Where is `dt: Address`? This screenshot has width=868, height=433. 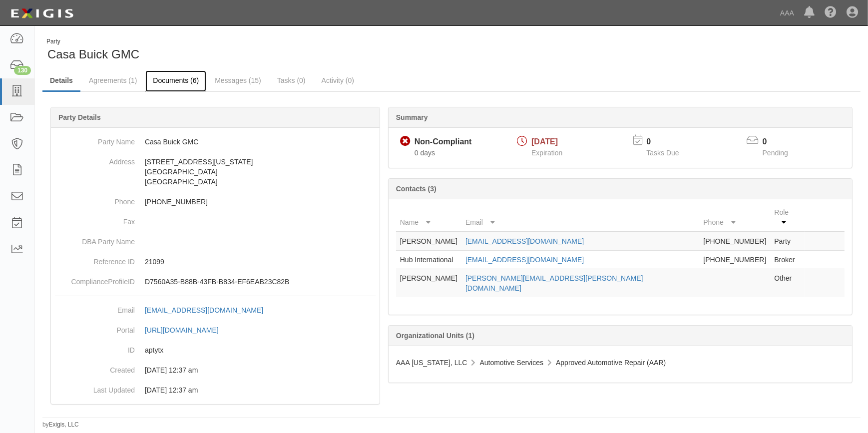 dt: Address is located at coordinates (95, 160).